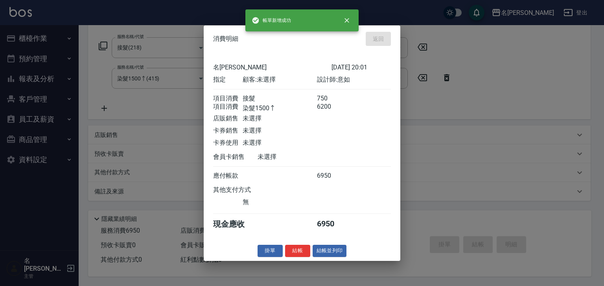 Image resolution: width=604 pixels, height=286 pixels. What do you see at coordinates (242, 190) in the screenshot?
I see `div: 其他支付方式` at bounding box center [242, 190].